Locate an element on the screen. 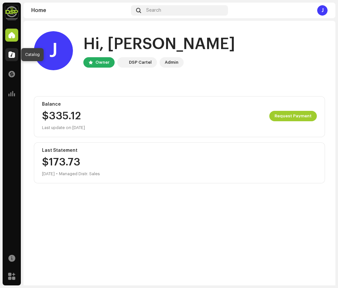  div: Admin is located at coordinates (171, 62).